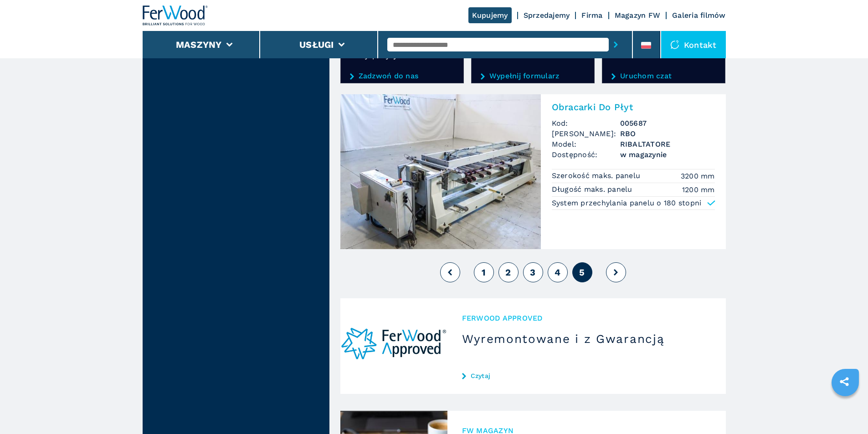  I want to click on a: Galeria filmów, so click(699, 15).